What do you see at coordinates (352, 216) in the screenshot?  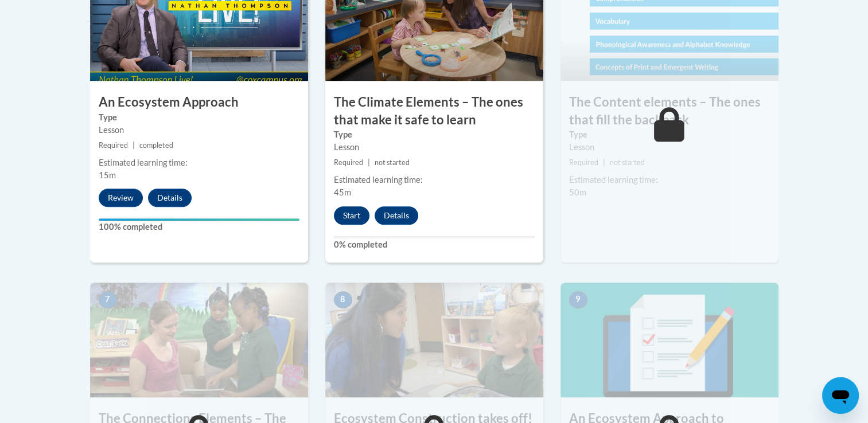 I see `button: Start` at bounding box center [352, 216].